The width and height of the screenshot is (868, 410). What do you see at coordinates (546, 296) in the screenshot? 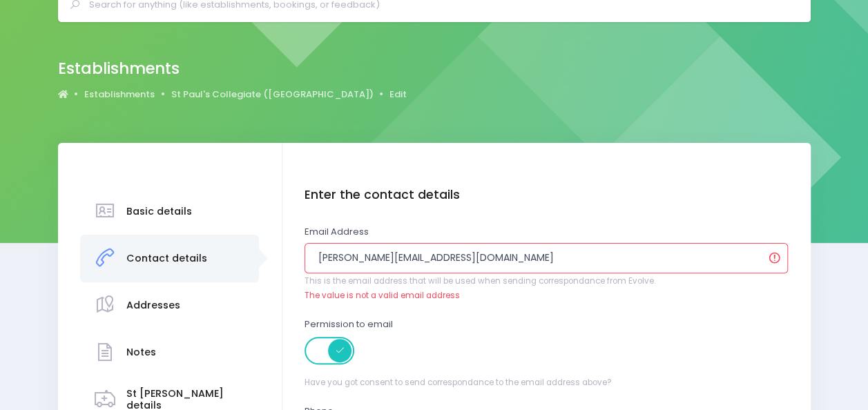
I see `div: The value is not a valid email address` at bounding box center [546, 296].